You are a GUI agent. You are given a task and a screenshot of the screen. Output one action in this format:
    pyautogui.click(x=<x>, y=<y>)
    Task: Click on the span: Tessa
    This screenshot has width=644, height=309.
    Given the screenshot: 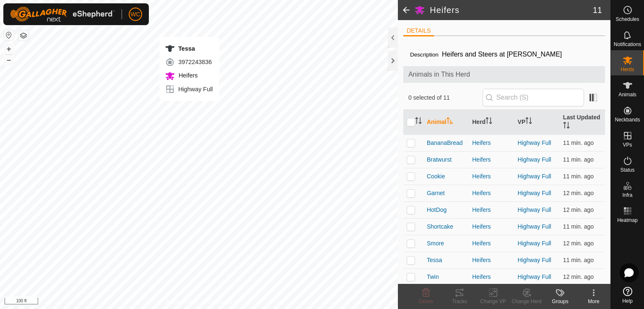 What is the action you would take?
    pyautogui.click(x=435, y=260)
    